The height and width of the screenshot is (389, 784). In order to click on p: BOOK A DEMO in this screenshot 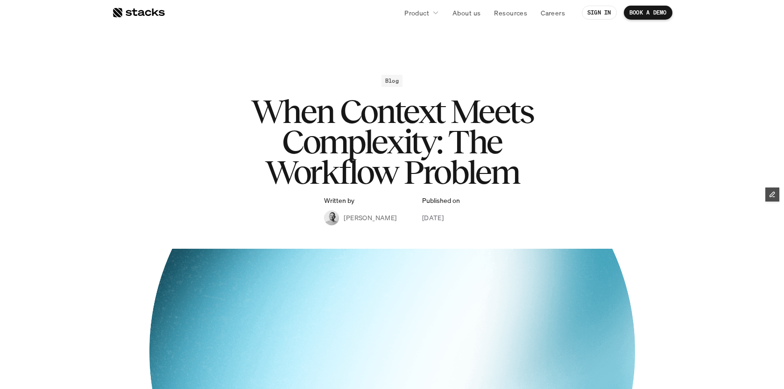, I will do `click(648, 13)`.